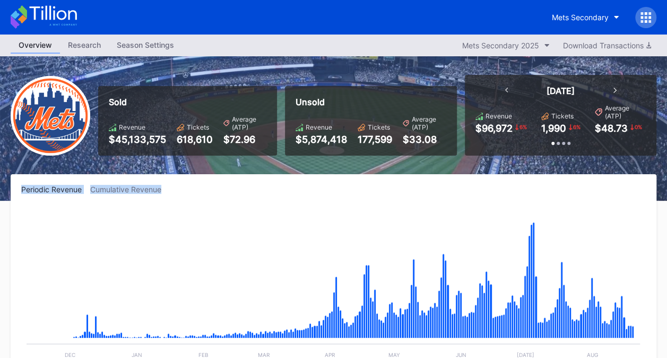 This screenshot has width=667, height=358. I want to click on text: Feb, so click(203, 355).